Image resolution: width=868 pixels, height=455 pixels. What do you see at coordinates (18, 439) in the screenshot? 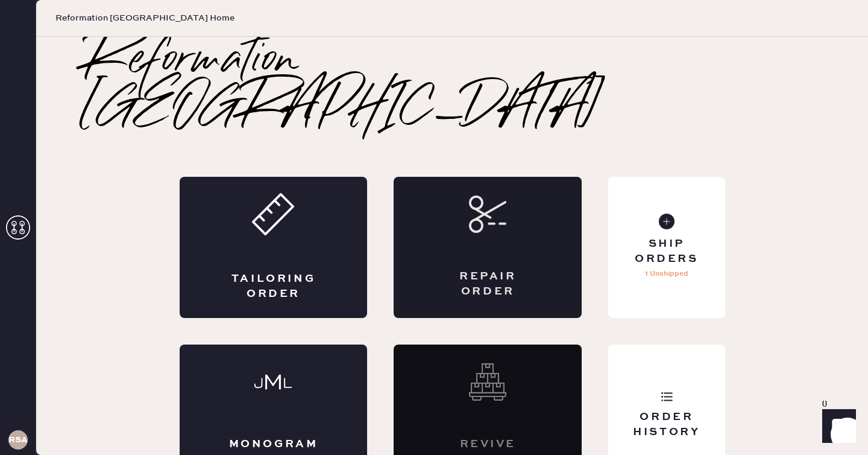
I see `h3: RSA` at bounding box center [18, 439].